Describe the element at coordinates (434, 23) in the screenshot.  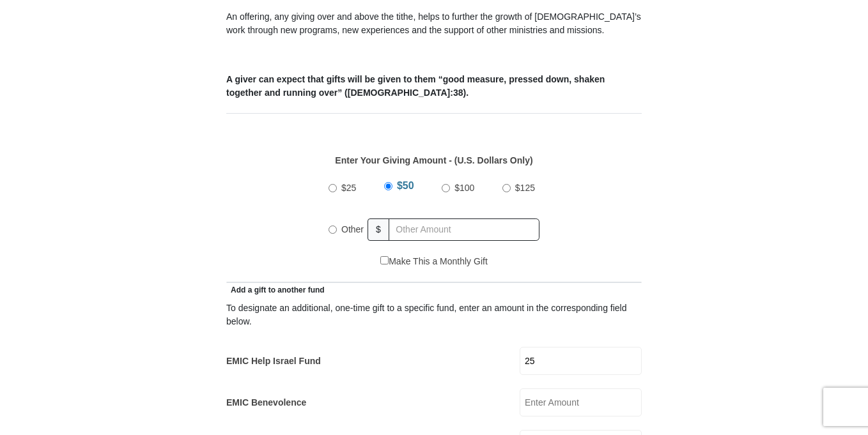
I see `p: An offering, any giving over and above the tithe, helps to further the growth of [DEMOGRAPHIC_DAT...` at that location.